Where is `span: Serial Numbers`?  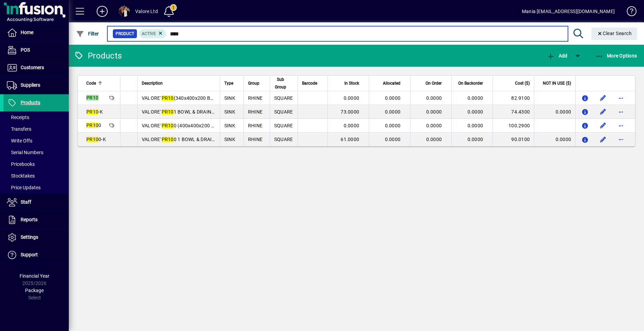
span: Serial Numbers is located at coordinates (25, 153).